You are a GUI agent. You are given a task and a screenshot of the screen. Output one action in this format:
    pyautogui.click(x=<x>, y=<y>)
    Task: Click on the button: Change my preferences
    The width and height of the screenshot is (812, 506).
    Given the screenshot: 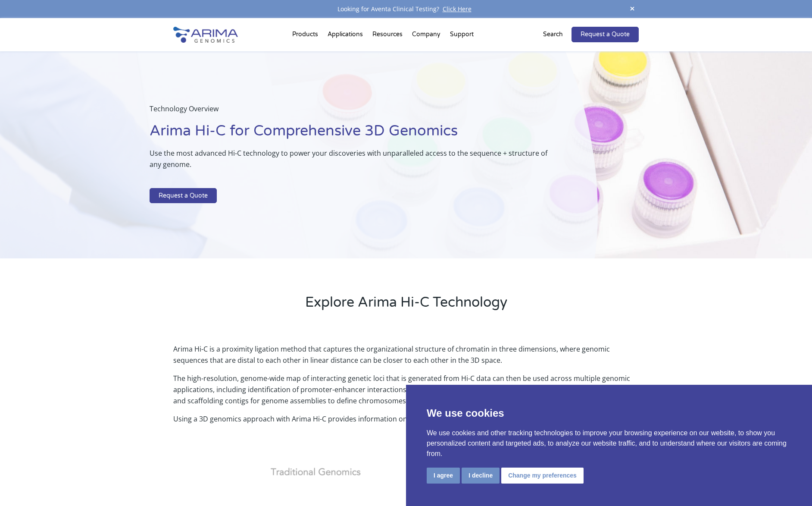 What is the action you would take?
    pyautogui.click(x=542, y=475)
    